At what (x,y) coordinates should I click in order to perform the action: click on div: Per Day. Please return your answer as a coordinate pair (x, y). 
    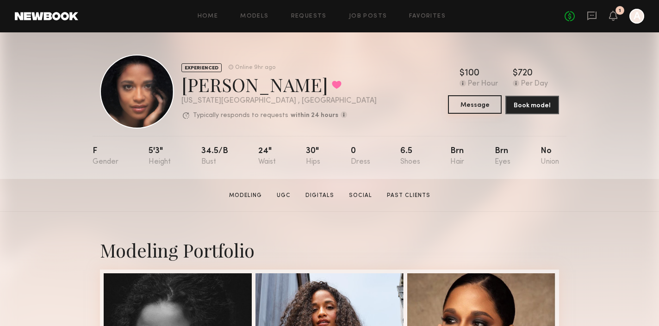
    Looking at the image, I should click on (535, 84).